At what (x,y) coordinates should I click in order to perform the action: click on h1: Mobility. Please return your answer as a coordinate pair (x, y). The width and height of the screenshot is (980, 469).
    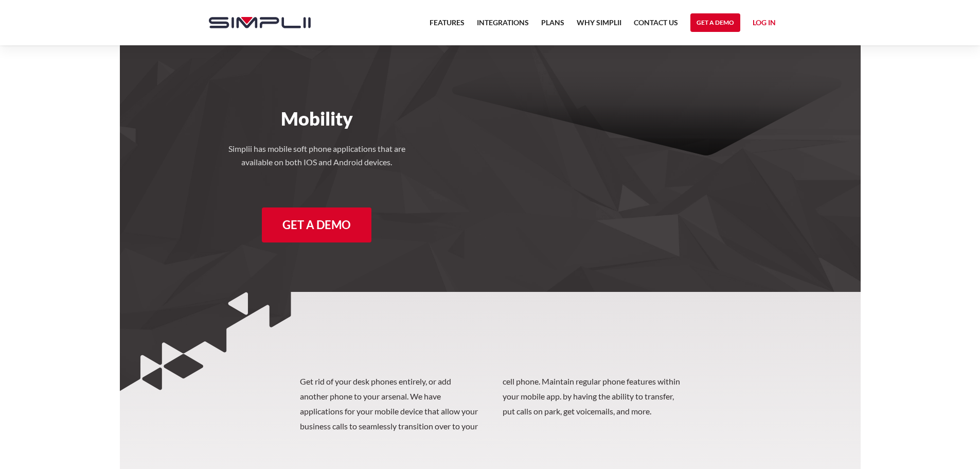
    Looking at the image, I should click on (317, 119).